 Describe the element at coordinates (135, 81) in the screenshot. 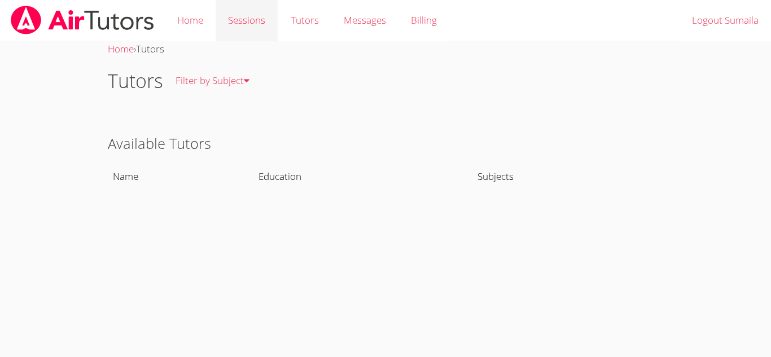

I see `h1: Tutors` at that location.